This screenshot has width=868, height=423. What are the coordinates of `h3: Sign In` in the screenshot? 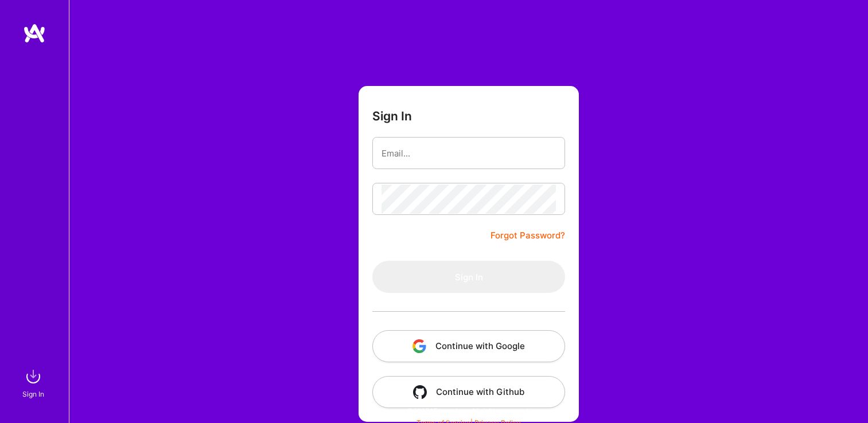 It's located at (392, 116).